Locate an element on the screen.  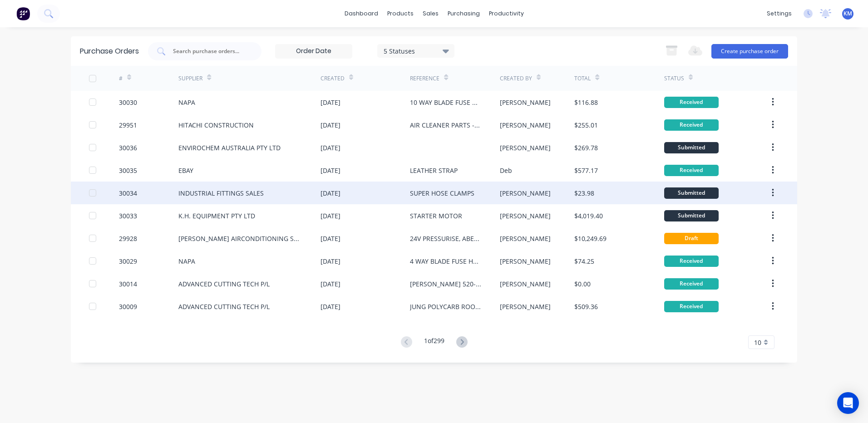
div: $23.98 is located at coordinates (584, 193).